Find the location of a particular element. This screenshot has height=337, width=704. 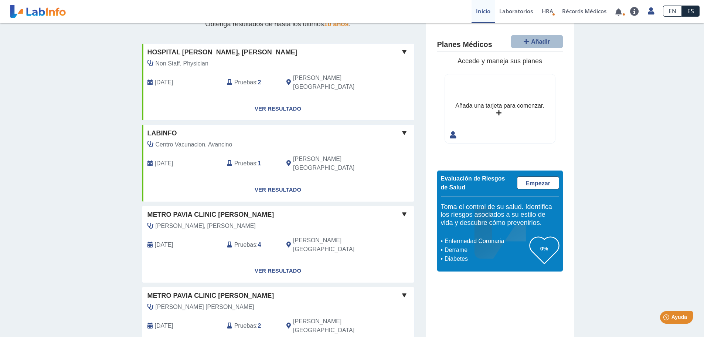

span: 2025-05-14 is located at coordinates (164, 326).